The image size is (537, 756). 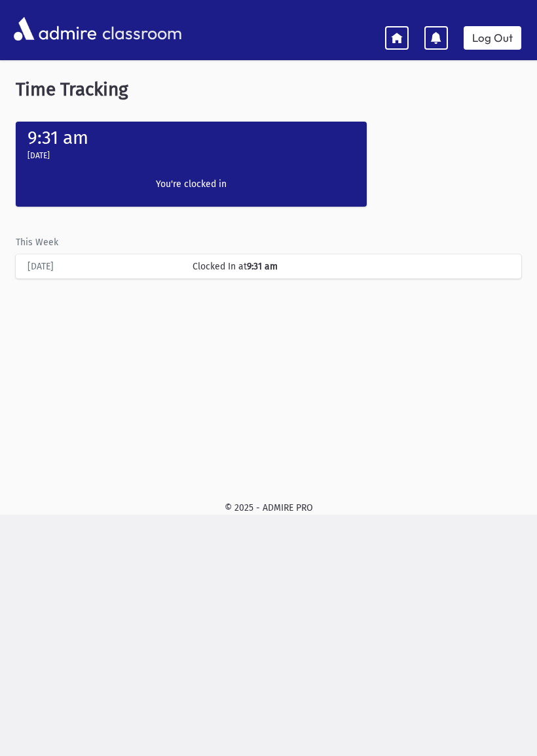 What do you see at coordinates (268, 507) in the screenshot?
I see `div: © 2025 - ADMIRE PRO` at bounding box center [268, 507].